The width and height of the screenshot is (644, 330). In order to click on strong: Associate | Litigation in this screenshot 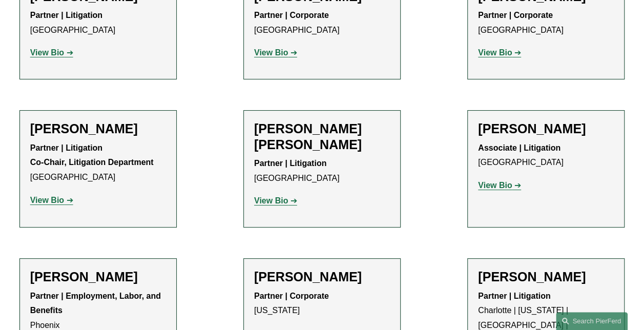, I will do `click(519, 148)`.